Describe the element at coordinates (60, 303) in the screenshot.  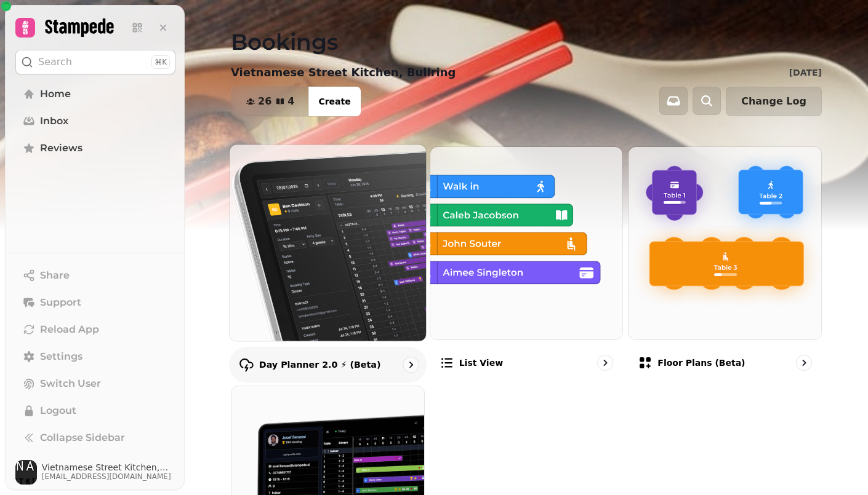
I see `span: Support` at that location.